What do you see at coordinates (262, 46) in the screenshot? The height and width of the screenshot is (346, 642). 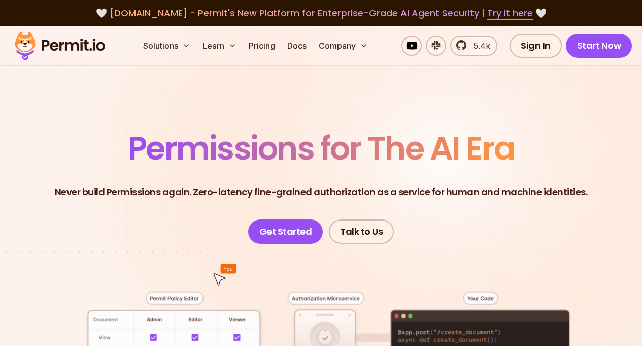 I see `a: Pricing` at bounding box center [262, 46].